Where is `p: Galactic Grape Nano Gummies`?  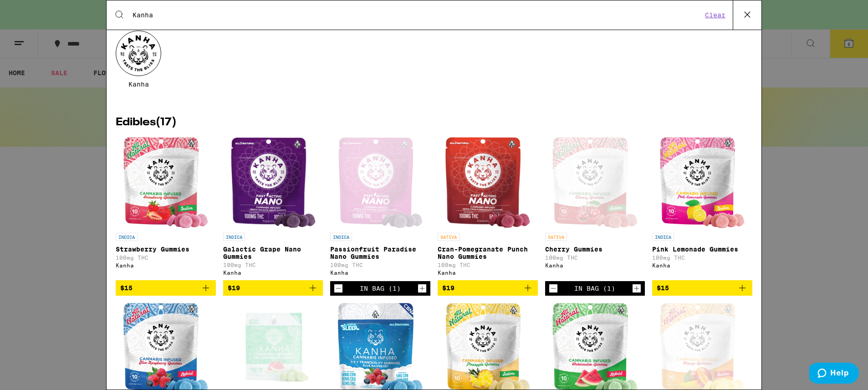 p: Galactic Grape Nano Gummies is located at coordinates (273, 253).